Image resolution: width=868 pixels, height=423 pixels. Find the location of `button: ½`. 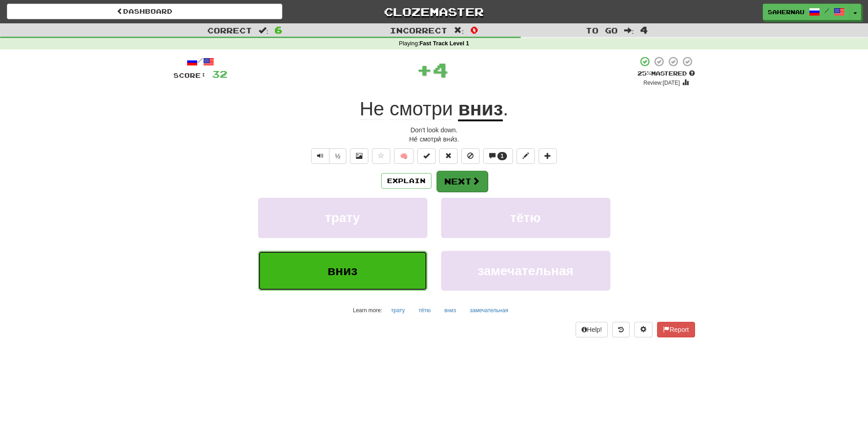

button: ½ is located at coordinates (338, 156).